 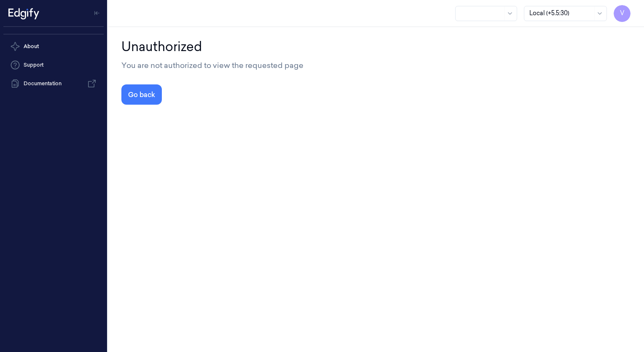 What do you see at coordinates (97, 13) in the screenshot?
I see `button: Toggle Navigation` at bounding box center [97, 13].